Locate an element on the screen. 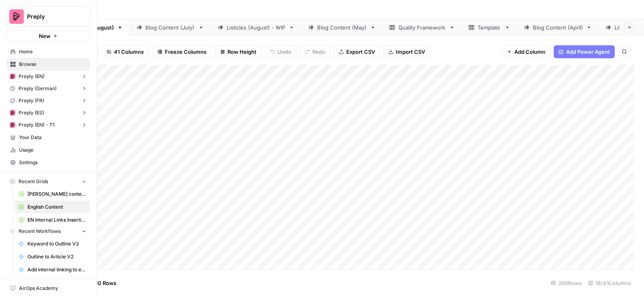 The height and width of the screenshot is (296, 644). a: AirOps Academy is located at coordinates (48, 288).